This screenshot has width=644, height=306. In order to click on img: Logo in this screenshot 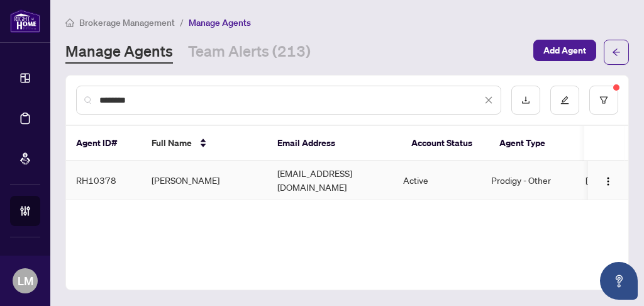, I will do `click(609, 181)`.